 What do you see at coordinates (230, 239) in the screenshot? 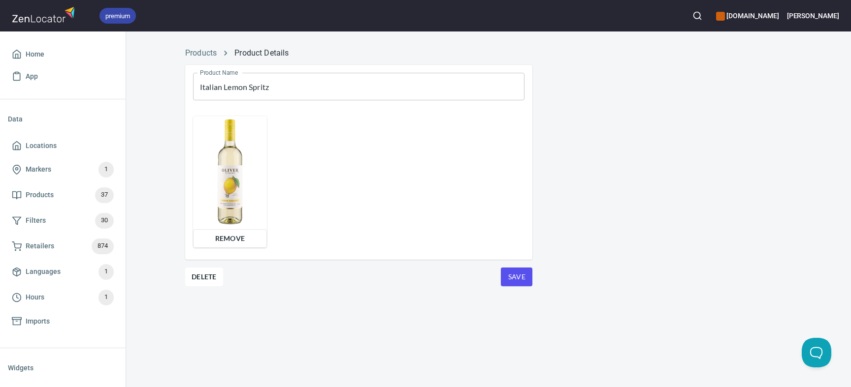
I see `button: Remove` at bounding box center [230, 239].